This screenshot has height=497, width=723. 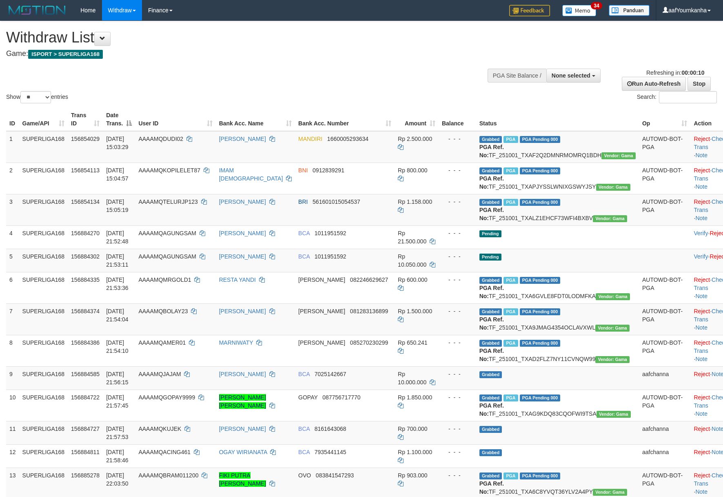 What do you see at coordinates (85, 311) in the screenshot?
I see `span: 156884374` at bounding box center [85, 311].